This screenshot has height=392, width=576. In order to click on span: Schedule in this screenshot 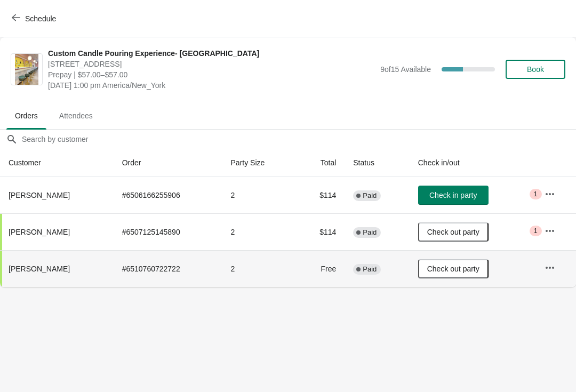, I will do `click(41, 19)`.